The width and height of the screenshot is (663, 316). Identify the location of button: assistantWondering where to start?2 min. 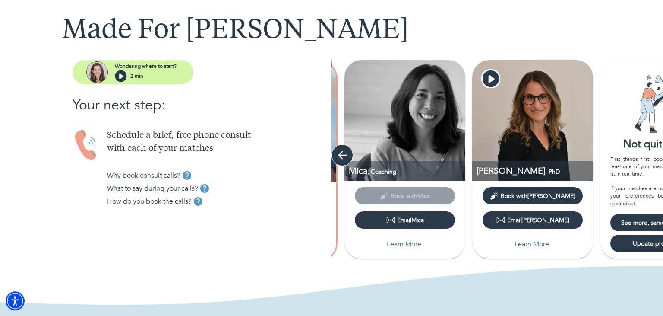
(133, 72).